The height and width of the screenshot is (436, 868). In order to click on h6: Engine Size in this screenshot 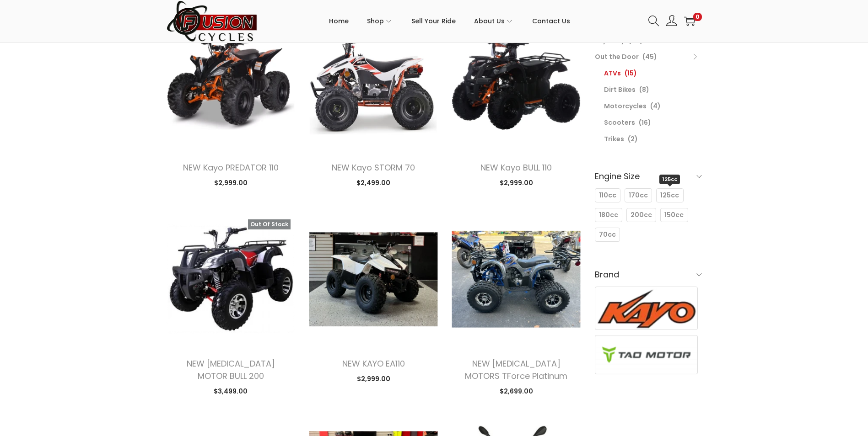, I will do `click(648, 176)`.